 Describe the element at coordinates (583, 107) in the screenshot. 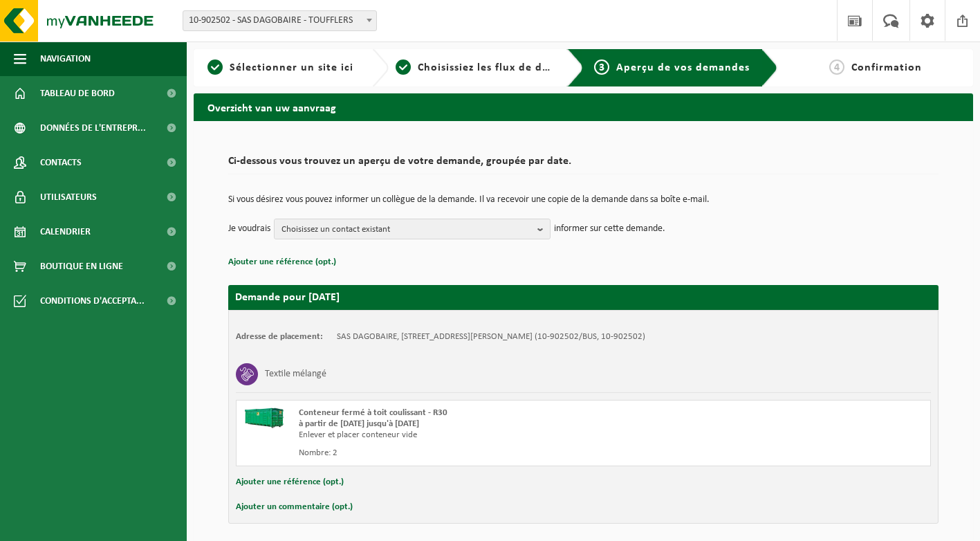

I see `h2: Overzicht van uw aanvraag` at that location.